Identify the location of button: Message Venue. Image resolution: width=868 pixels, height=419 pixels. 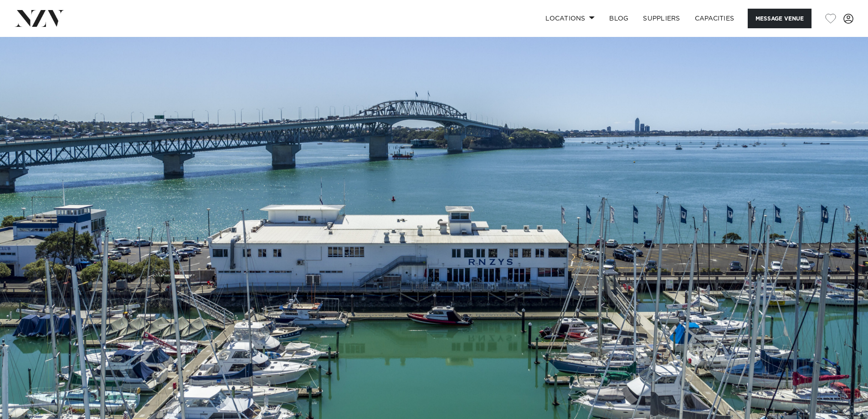
(780, 18).